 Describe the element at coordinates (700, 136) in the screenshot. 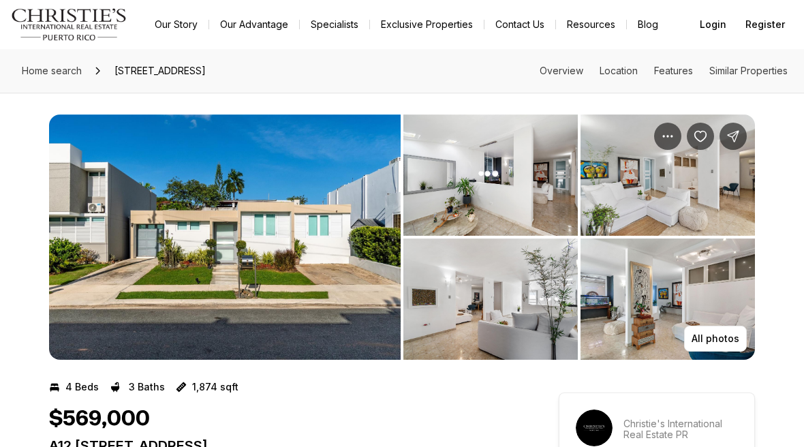

I see `button: Save Property: A12 CALLE 4` at that location.